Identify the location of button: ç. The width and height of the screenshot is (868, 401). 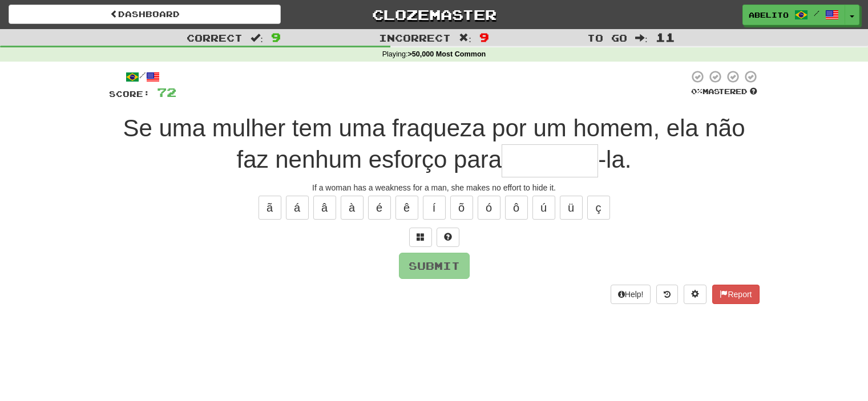
(599, 208).